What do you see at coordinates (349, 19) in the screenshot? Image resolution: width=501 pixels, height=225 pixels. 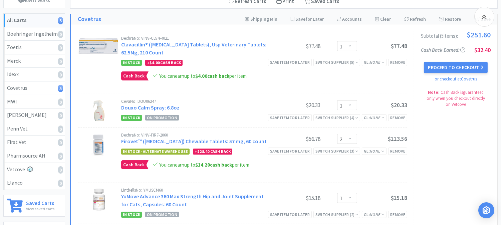 I see `div: Accounts` at bounding box center [349, 19].